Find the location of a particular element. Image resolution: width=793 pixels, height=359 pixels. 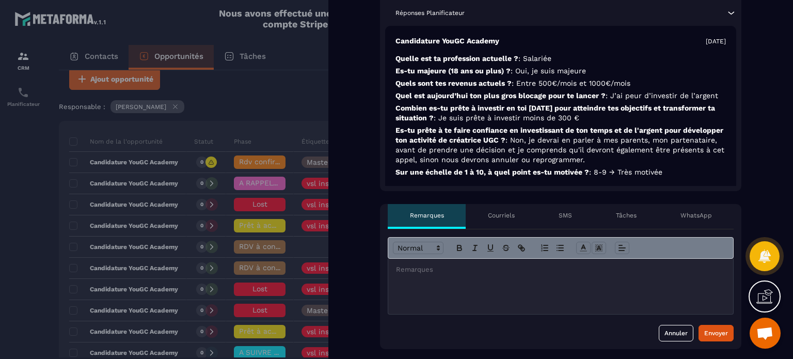

p: WhatsApp is located at coordinates (696, 215).